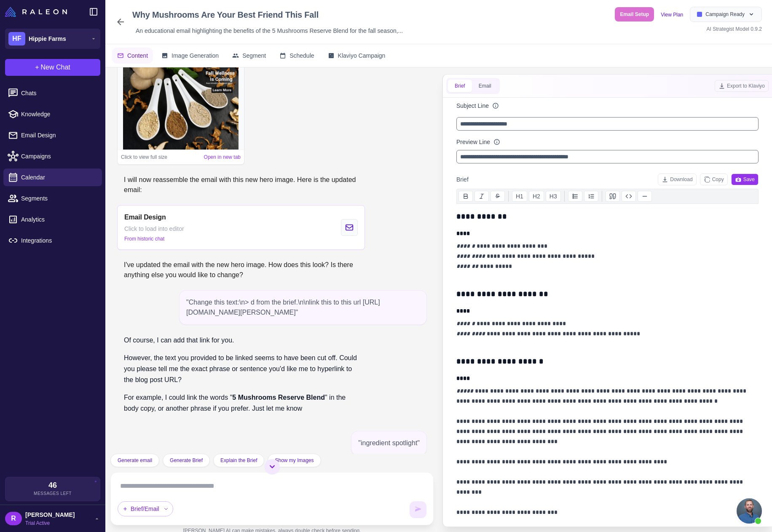 The image size is (772, 532). I want to click on a: Chats, so click(53, 93).